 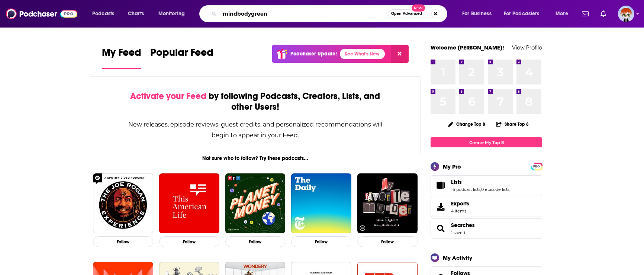 I want to click on button: Show profile menu, so click(x=626, y=14).